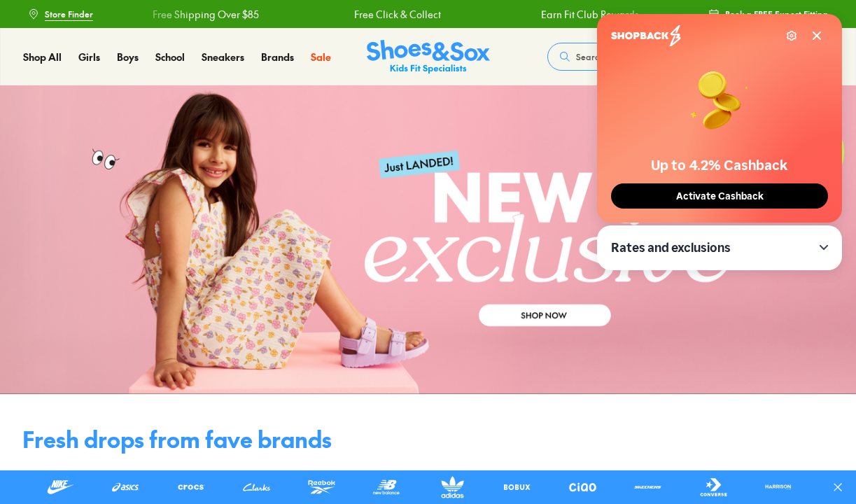 This screenshot has height=504, width=856. Describe the element at coordinates (428, 57) in the screenshot. I see `img: SNS_Logo_Responsive.svg` at that location.